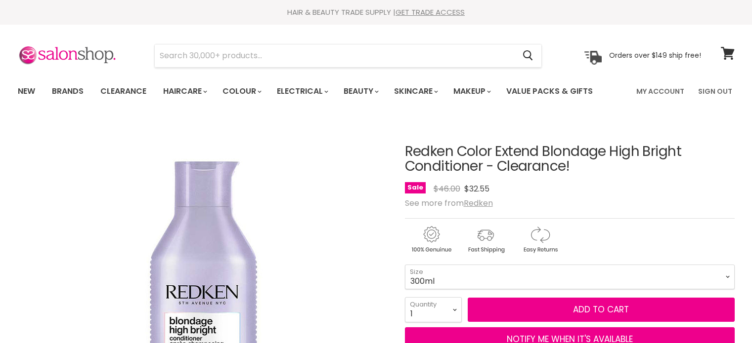 The height and width of the screenshot is (343, 752). Describe the element at coordinates (415, 188) in the screenshot. I see `span: Sale` at that location.